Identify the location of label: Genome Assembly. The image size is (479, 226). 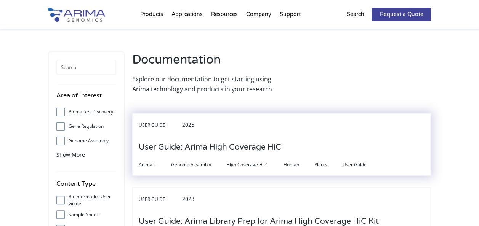
(86, 141).